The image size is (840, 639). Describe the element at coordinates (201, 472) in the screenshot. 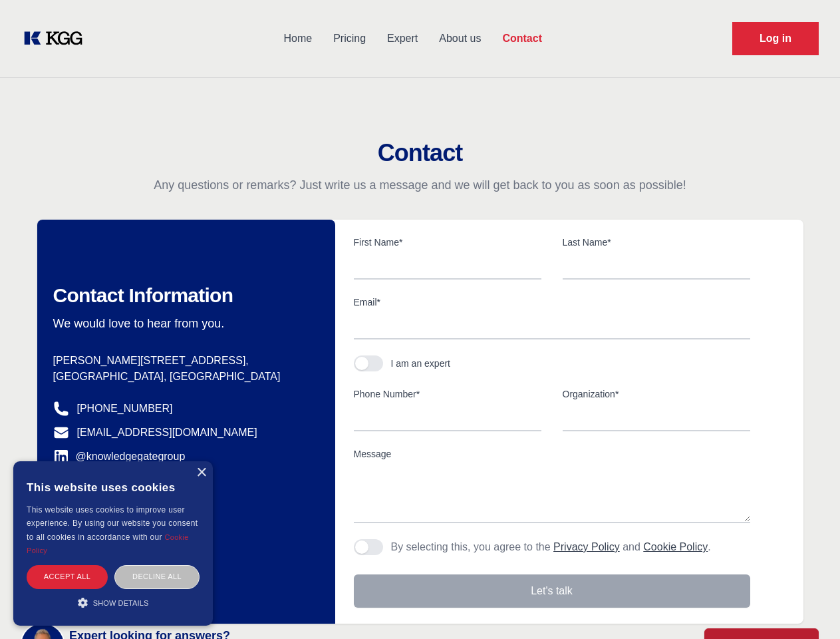

I see `div: Close` at that location.